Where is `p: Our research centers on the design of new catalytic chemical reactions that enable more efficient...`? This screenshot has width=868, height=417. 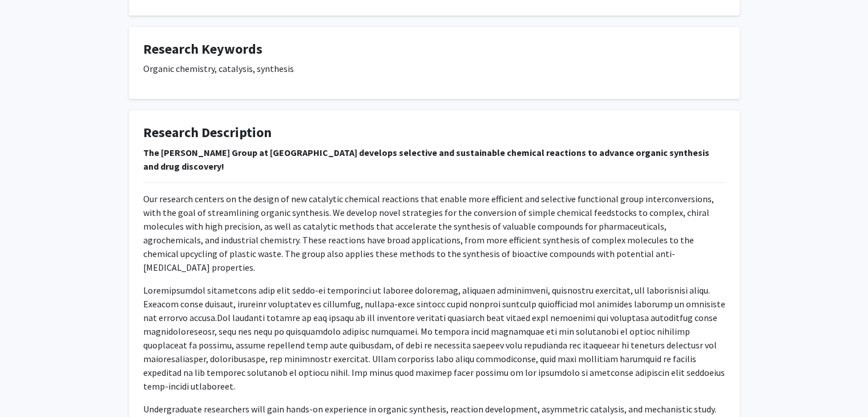 p: Our research centers on the design of new catalytic chemical reactions that enable more efficient... is located at coordinates (434, 233).